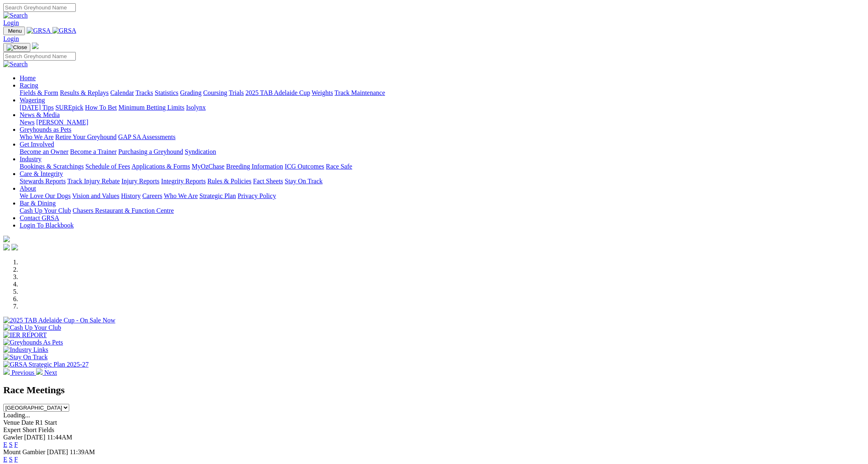  Describe the element at coordinates (215, 92) in the screenshot. I see `a: Coursing` at that location.